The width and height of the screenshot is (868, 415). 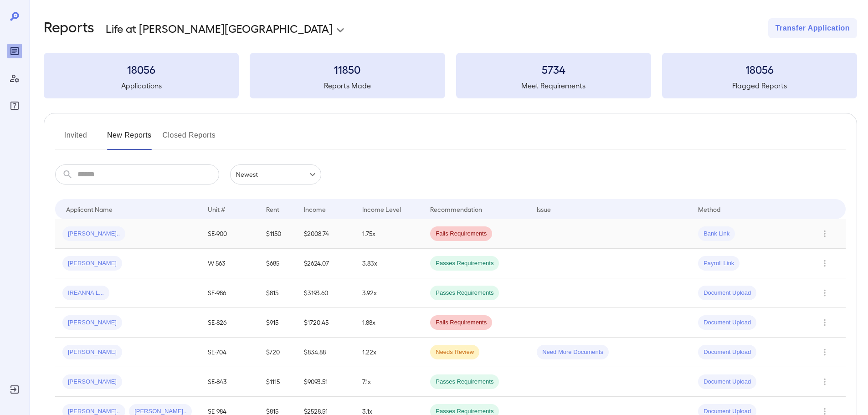 What do you see at coordinates (277, 352) in the screenshot?
I see `td: $720` at bounding box center [277, 352].